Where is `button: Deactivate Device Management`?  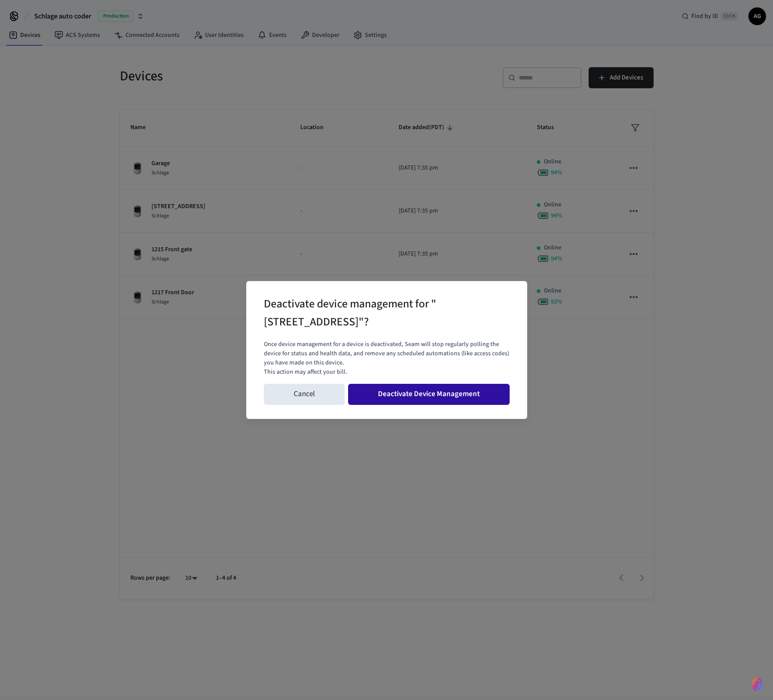 button: Deactivate Device Management is located at coordinates (429, 394).